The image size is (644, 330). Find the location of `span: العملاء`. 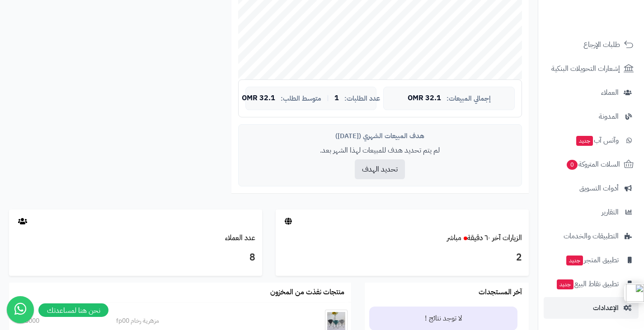

span: العملاء is located at coordinates (609, 93).